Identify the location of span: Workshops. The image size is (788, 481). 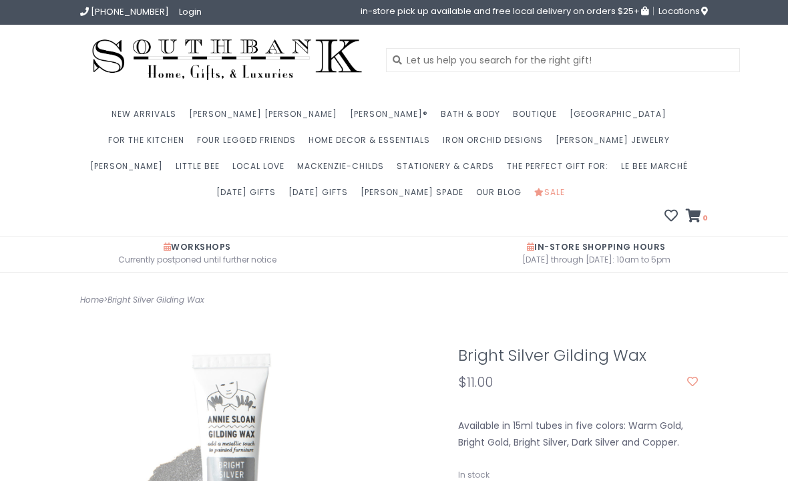
(197, 246).